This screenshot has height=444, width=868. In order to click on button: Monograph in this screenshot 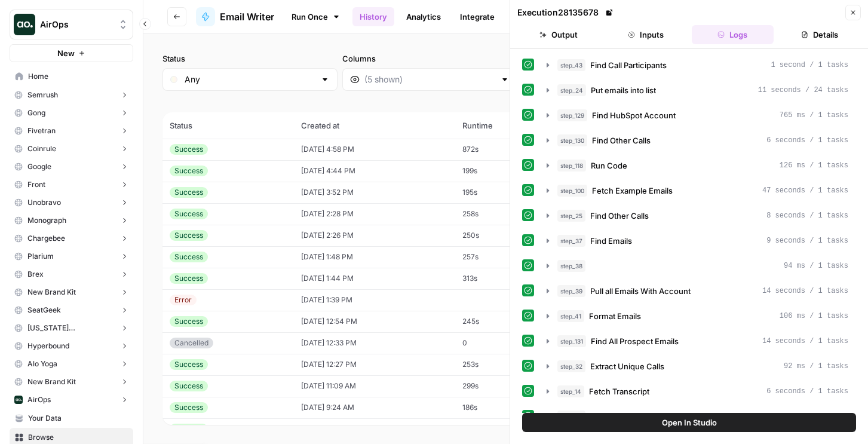, I will do `click(71, 221)`.